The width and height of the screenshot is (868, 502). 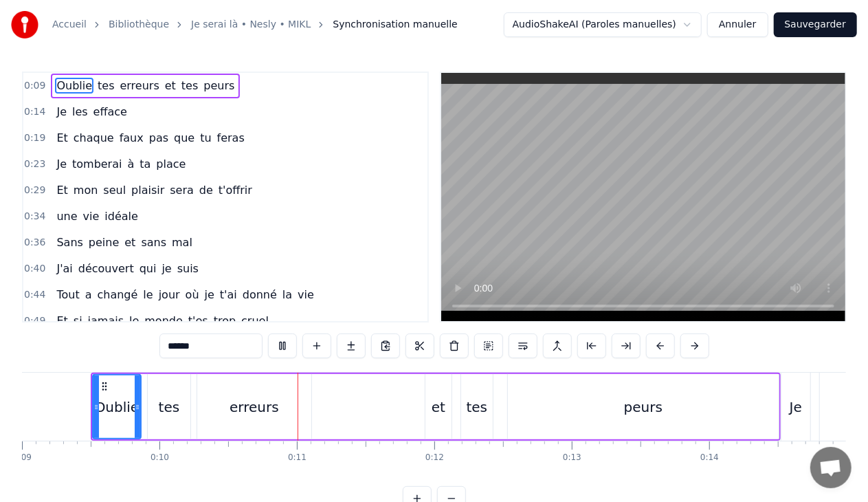 What do you see at coordinates (35, 191) in the screenshot?
I see `span: 0:29` at bounding box center [35, 191].